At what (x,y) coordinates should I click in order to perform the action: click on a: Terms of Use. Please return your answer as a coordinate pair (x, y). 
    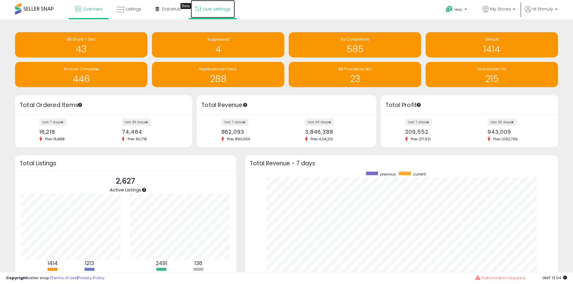
    Looking at the image, I should click on (64, 278).